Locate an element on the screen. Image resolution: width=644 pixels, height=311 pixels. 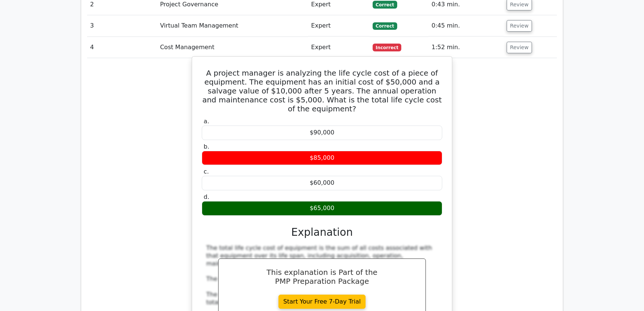
td: 0:45 min. is located at coordinates (466, 25).